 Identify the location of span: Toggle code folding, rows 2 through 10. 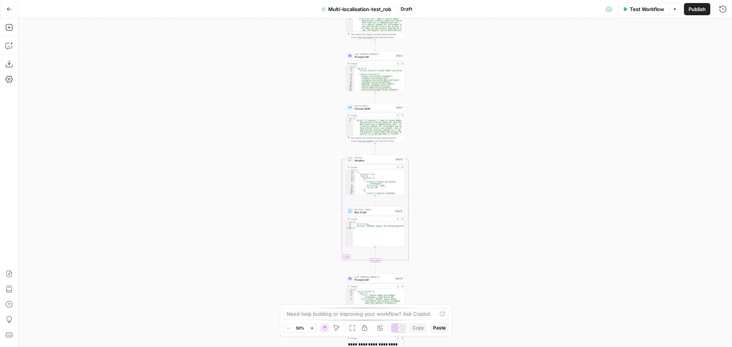
(353, 291).